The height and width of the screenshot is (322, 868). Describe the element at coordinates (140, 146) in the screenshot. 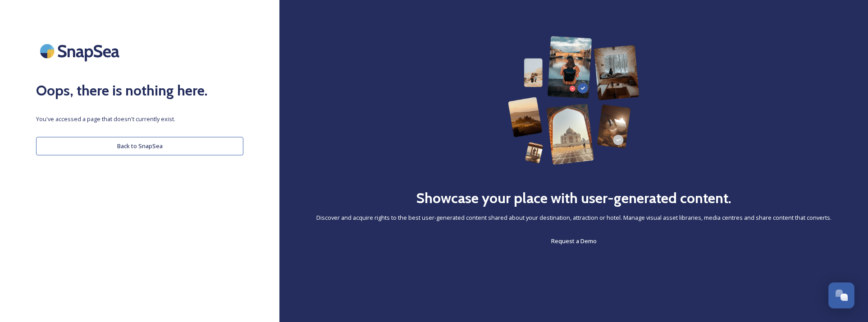

I see `button: Back to SnapSea` at that location.